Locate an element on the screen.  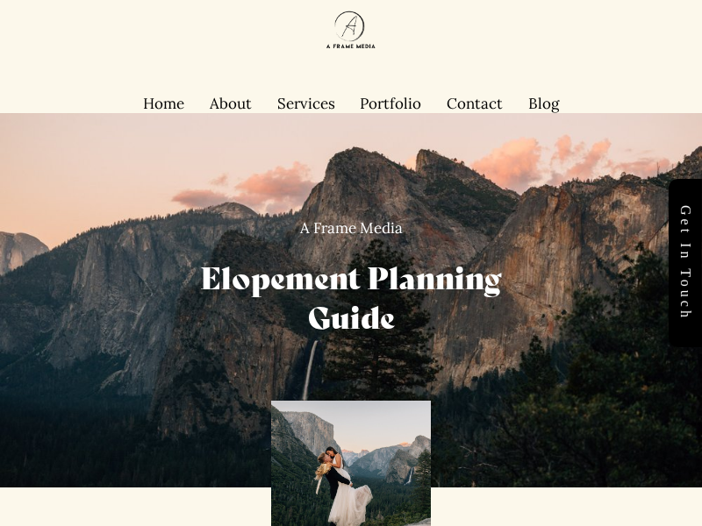
a: Home is located at coordinates (163, 104).